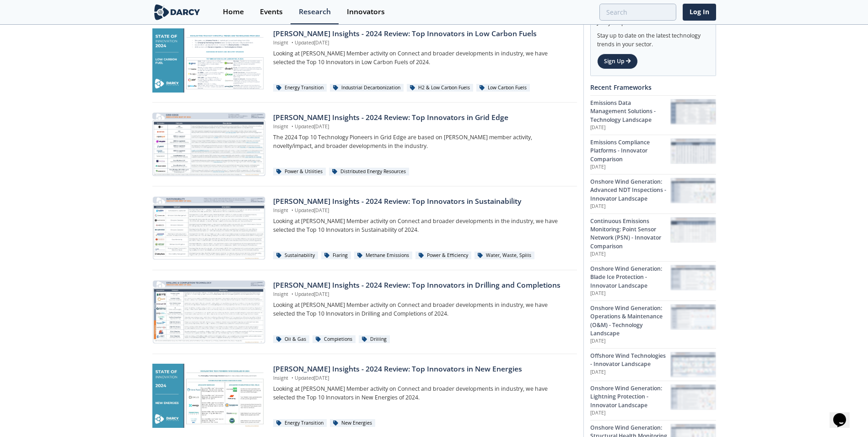 Image resolution: width=868 pixels, height=437 pixels. I want to click on div: Innovators, so click(366, 12).